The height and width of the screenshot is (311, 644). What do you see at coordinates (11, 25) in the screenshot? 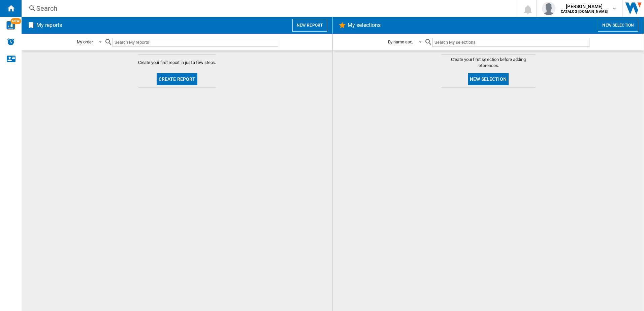
I see `img: wise-card.svg` at bounding box center [11, 25].